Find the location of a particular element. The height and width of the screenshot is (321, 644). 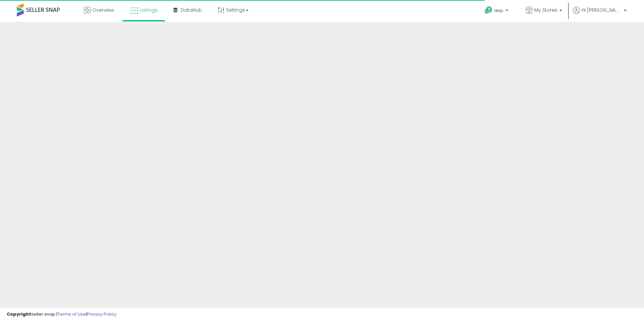

span: Help is located at coordinates (499, 10).